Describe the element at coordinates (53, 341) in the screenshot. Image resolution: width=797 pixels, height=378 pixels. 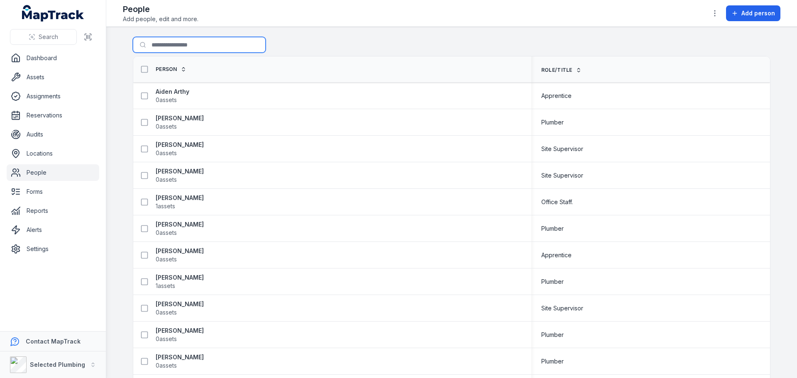
I see `strong: Contact MapTrack` at that location.